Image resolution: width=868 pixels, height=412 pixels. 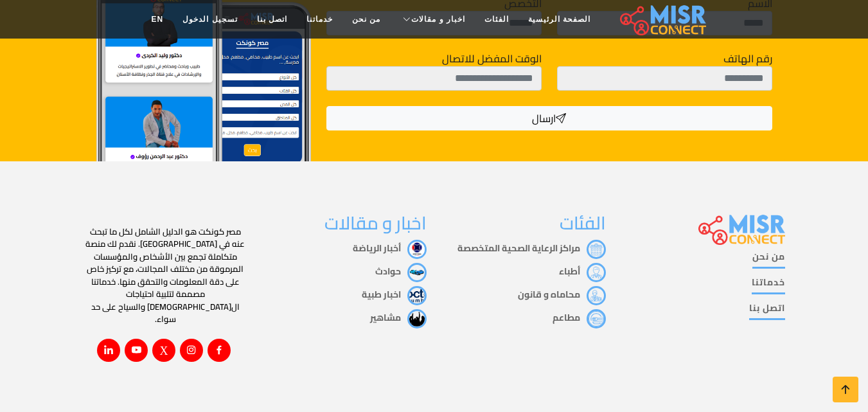 I want to click on h3: الفئات, so click(x=524, y=224).